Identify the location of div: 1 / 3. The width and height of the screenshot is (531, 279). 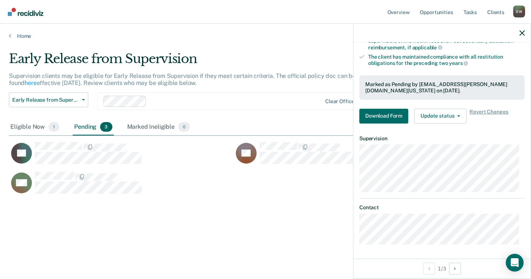
(442, 268).